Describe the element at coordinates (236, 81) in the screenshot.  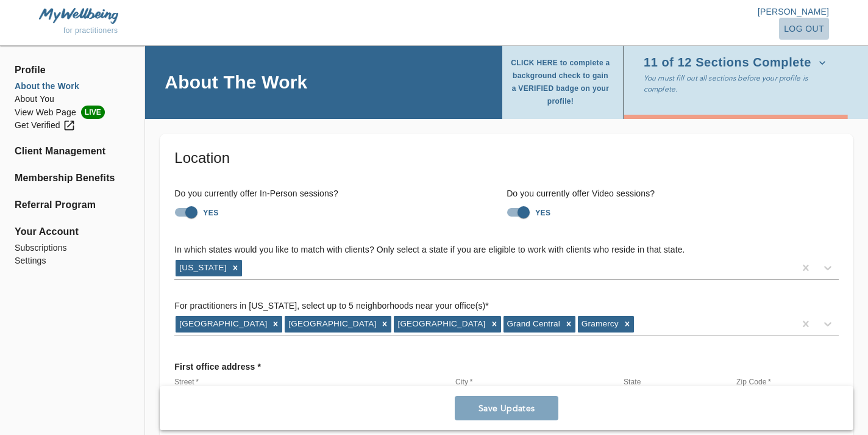
I see `h4: About The Work` at that location.